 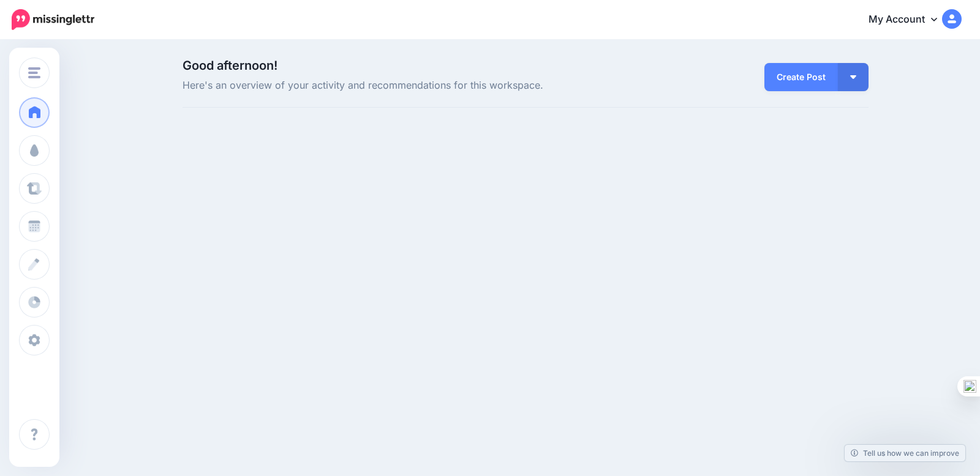 What do you see at coordinates (53, 19) in the screenshot?
I see `img: Missinglettr` at bounding box center [53, 19].